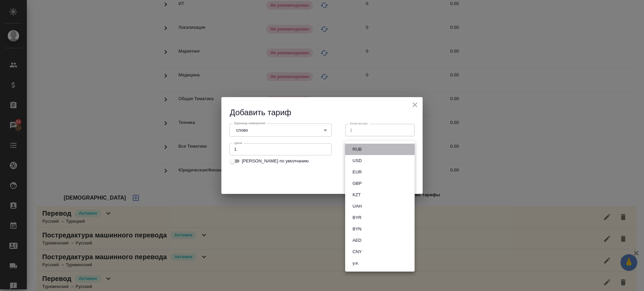 This screenshot has width=644, height=291. I want to click on button: AED, so click(357, 241).